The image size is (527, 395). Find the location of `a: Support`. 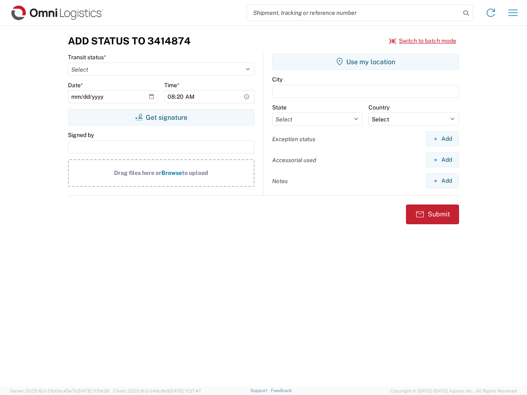

a: Support is located at coordinates (261, 391).